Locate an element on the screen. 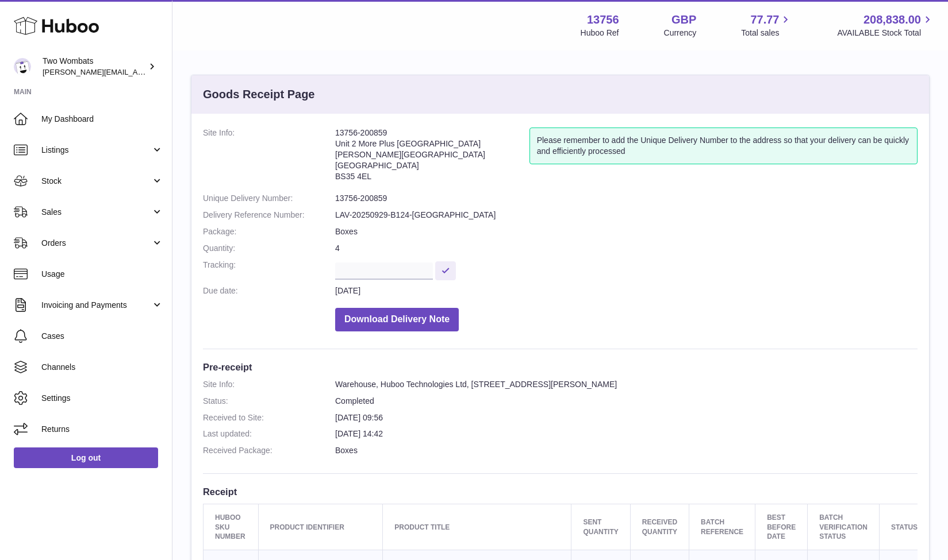  dt: Status: is located at coordinates (269, 401).